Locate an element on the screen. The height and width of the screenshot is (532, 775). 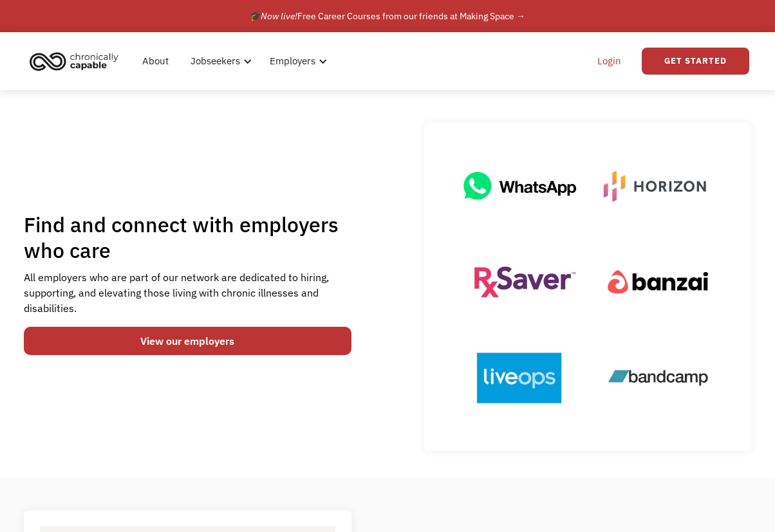
h1: Find and connect with employers who care is located at coordinates (188, 237).